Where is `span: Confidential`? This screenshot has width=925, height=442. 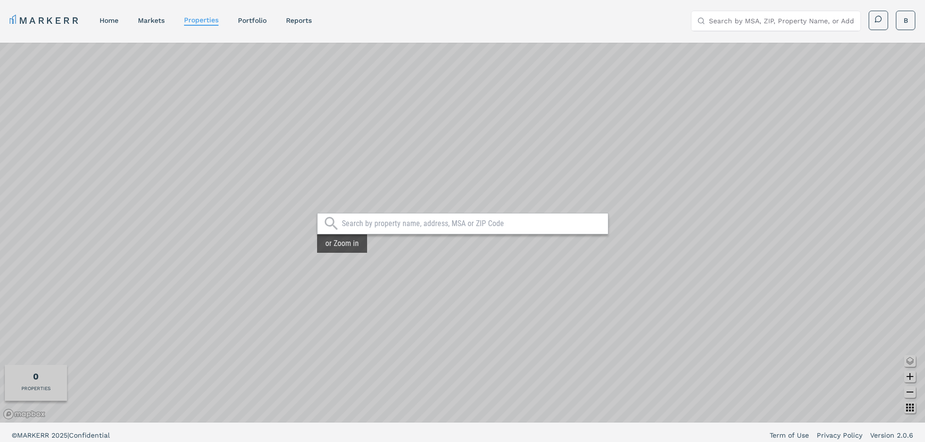
span: Confidential is located at coordinates (89, 436).